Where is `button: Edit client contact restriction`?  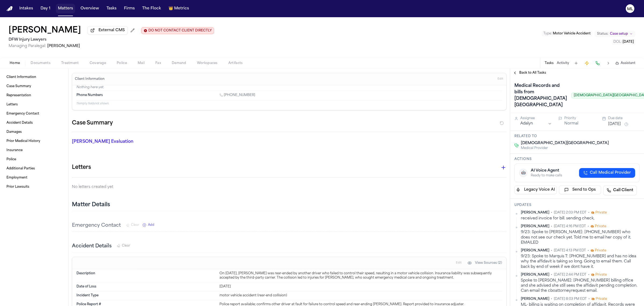
button: Edit client contact restriction is located at coordinates (177, 30).